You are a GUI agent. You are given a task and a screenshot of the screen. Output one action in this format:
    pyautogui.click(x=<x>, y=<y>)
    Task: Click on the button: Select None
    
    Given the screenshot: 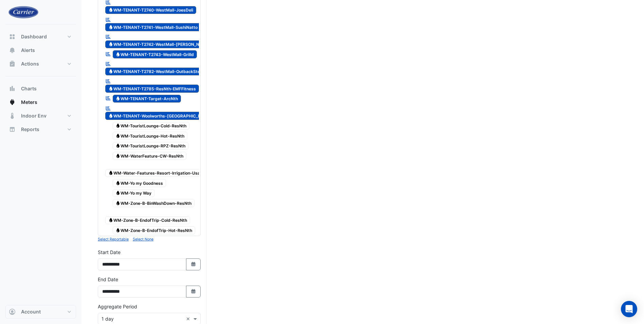 What is the action you would take?
    pyautogui.click(x=143, y=239)
    